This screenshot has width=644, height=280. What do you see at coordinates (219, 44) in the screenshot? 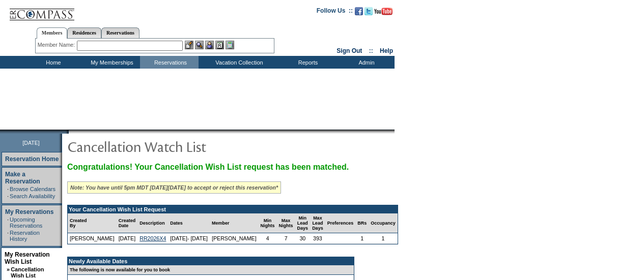
I see `img: Reservations` at bounding box center [219, 44].